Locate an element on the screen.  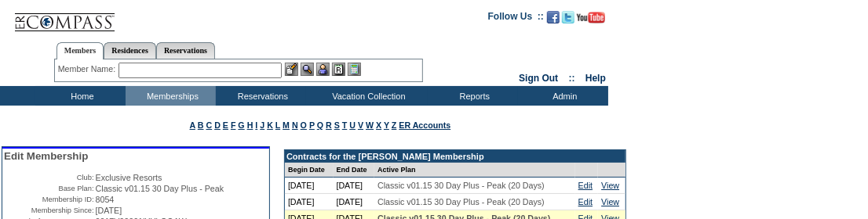
a: R is located at coordinates (329, 125).